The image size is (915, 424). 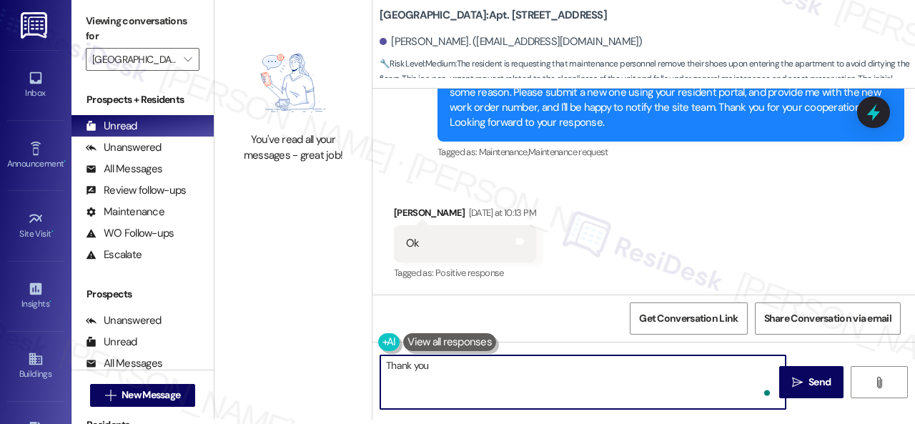 What do you see at coordinates (36, 296) in the screenshot?
I see `a: Insights •` at bounding box center [36, 296].